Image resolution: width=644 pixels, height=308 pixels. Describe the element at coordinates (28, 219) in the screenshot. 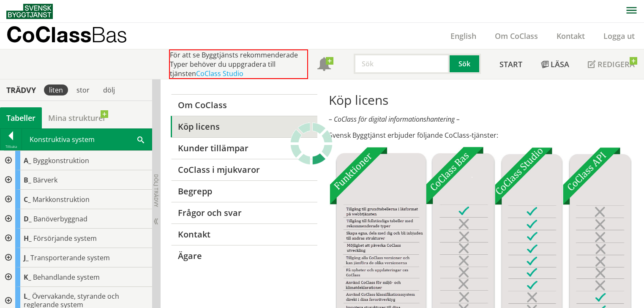

I see `span: D_` at that location.